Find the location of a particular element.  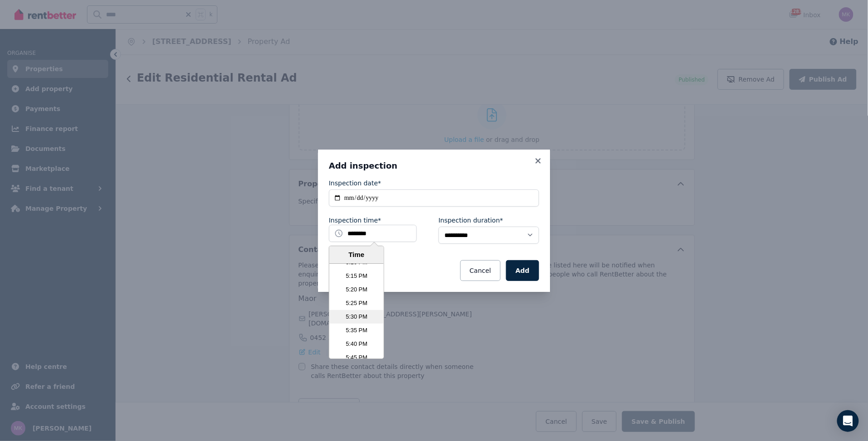

li: 5:15 PM is located at coordinates (357, 276).